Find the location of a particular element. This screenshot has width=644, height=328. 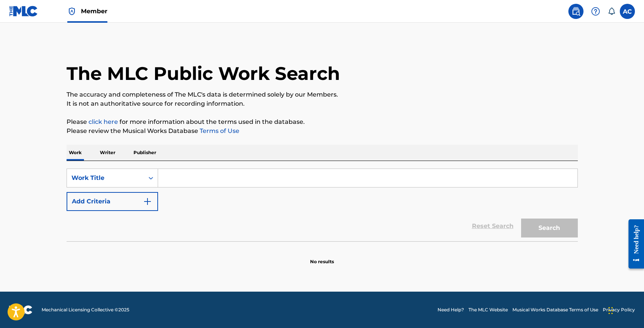

p: Please for more information about the terms used in the database. is located at coordinates (323, 122).